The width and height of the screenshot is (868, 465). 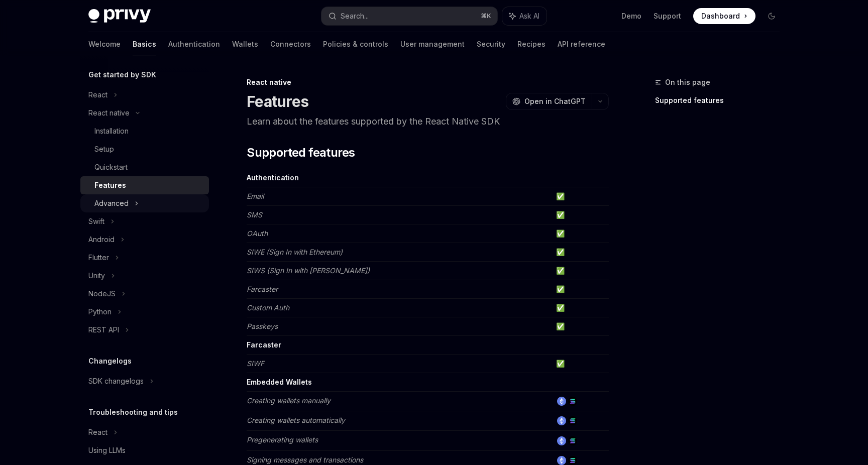 What do you see at coordinates (100, 312) in the screenshot?
I see `div: Python` at bounding box center [100, 312].